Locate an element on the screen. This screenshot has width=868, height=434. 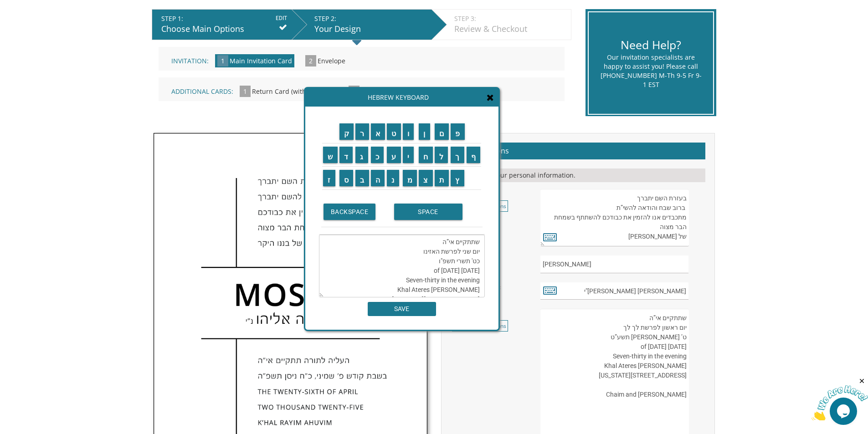
input: ץ is located at coordinates (457, 178).